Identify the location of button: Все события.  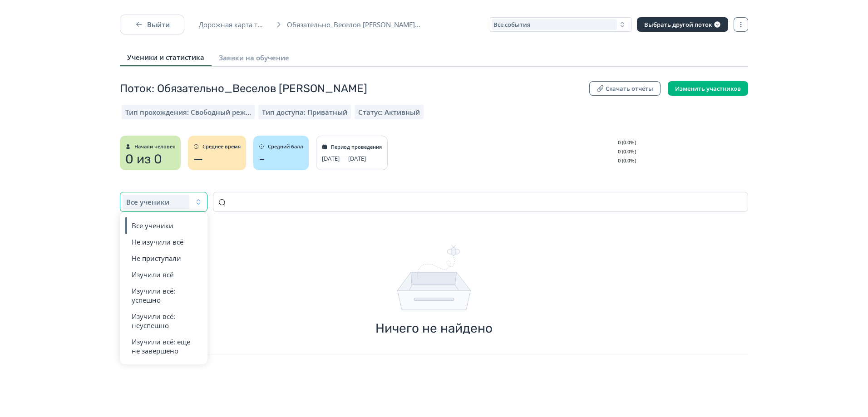
(561, 24).